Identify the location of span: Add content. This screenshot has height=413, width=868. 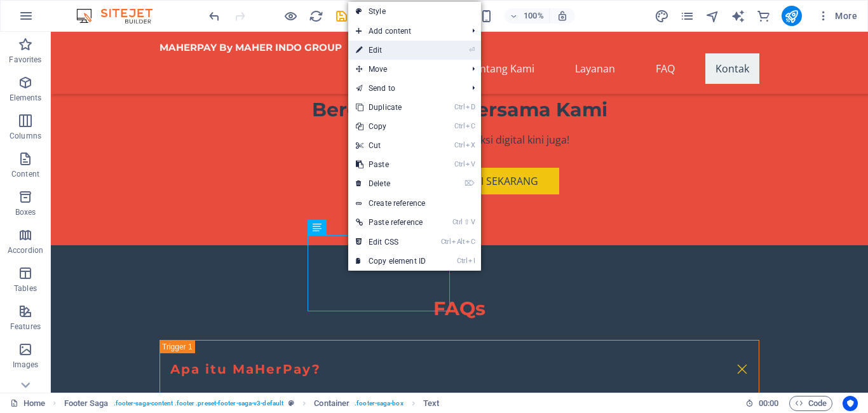
(405, 31).